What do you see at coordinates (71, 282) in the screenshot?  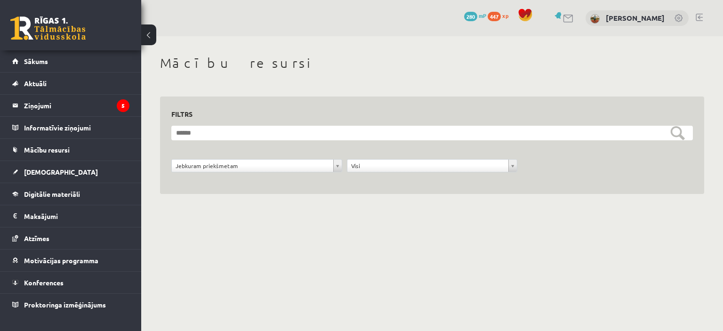 I see `a: Konferences` at bounding box center [71, 282].